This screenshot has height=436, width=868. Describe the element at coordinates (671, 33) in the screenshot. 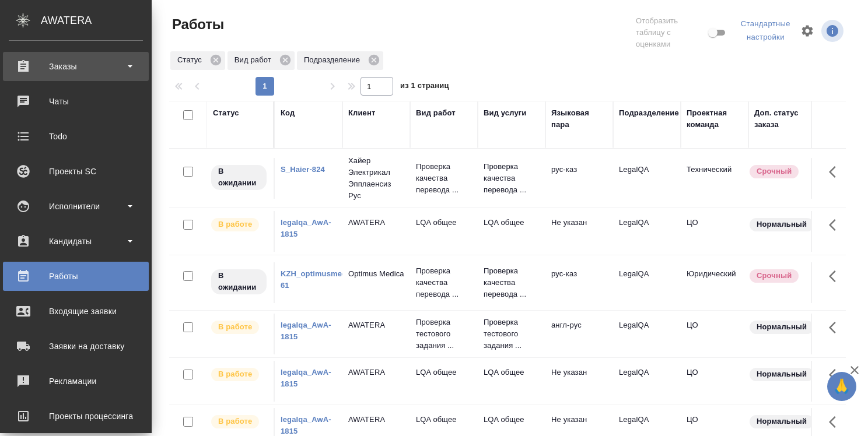

I see `span: Отобразить таблицу с оценками` at that location.